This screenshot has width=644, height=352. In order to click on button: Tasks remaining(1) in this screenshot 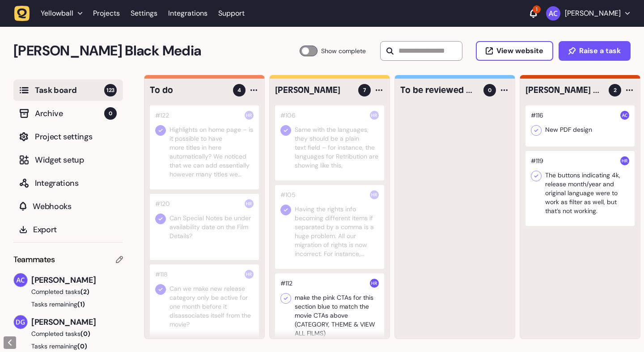, I will do `click(68, 305)`.